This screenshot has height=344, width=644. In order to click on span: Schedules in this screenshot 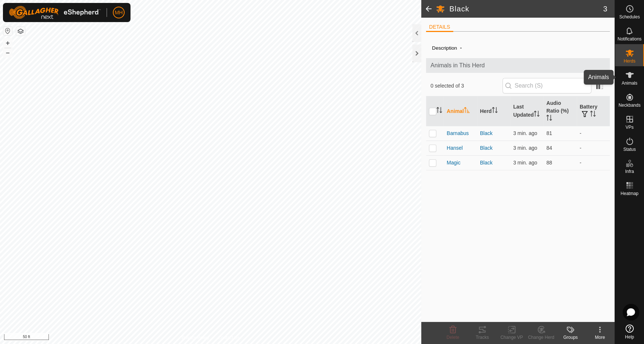, I will do `click(629, 17)`.